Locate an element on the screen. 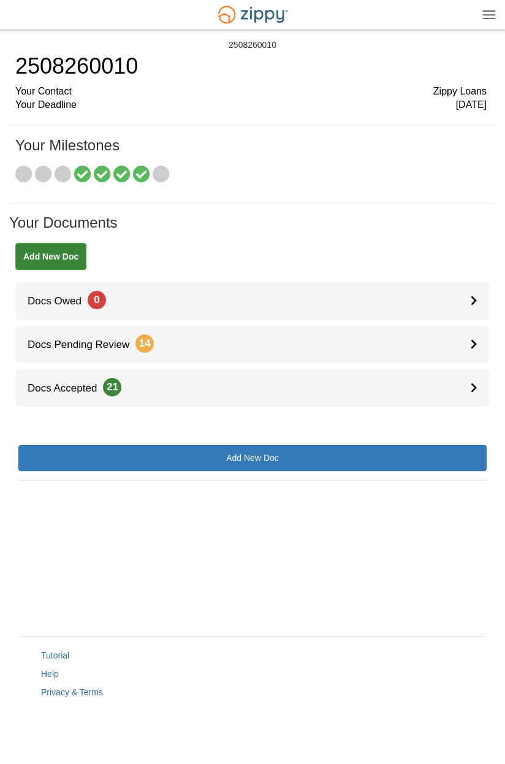 The width and height of the screenshot is (505, 764). h1: 2508260010 is located at coordinates (251, 66).